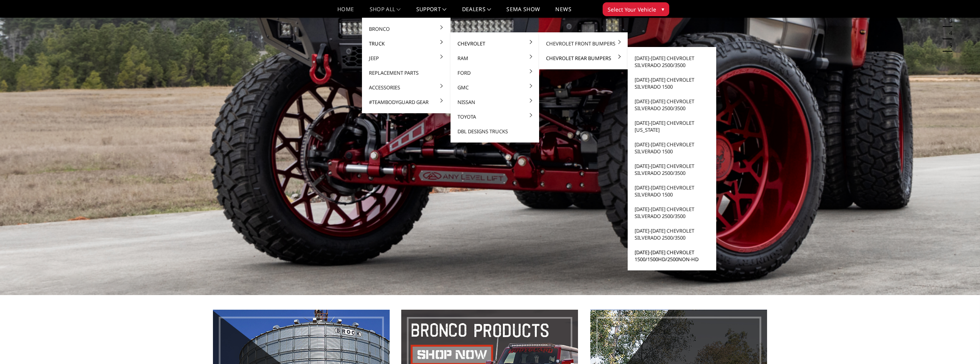  I want to click on button: 5 of 5, so click(949, 46).